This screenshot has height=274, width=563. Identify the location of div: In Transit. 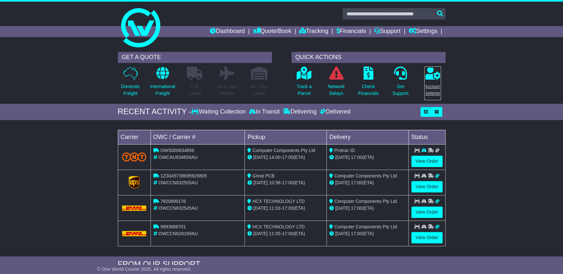
(264, 112).